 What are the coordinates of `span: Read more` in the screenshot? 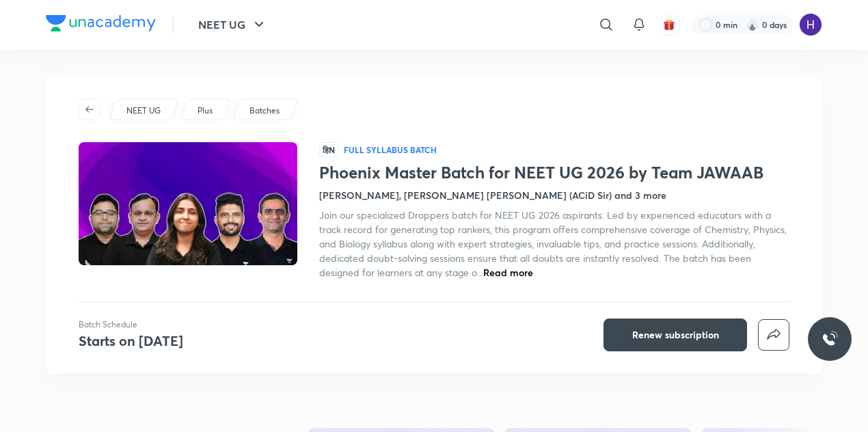 It's located at (508, 272).